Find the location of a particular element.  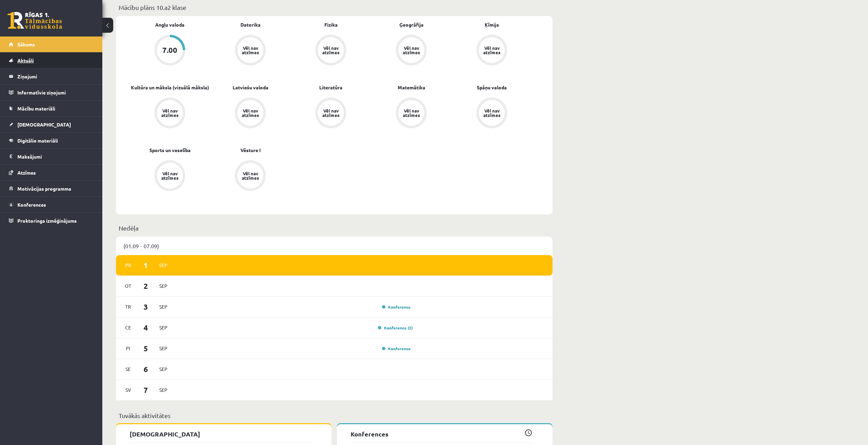

span: Motivācijas programma is located at coordinates (44, 189).